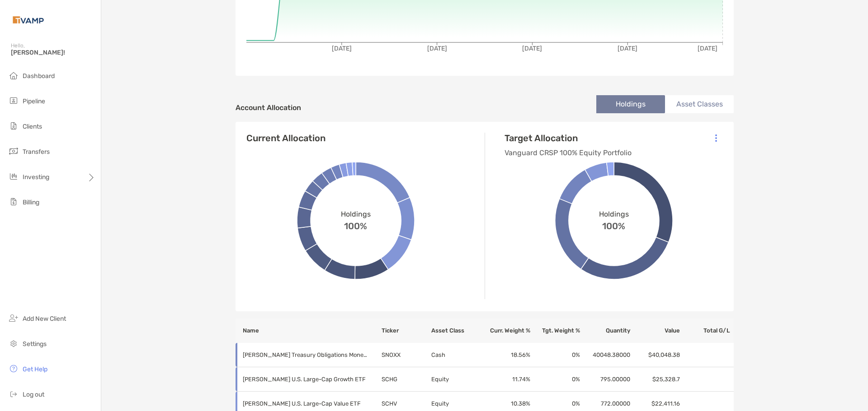  What do you see at coordinates (14, 177) in the screenshot?
I see `img: investing icon` at bounding box center [14, 177].